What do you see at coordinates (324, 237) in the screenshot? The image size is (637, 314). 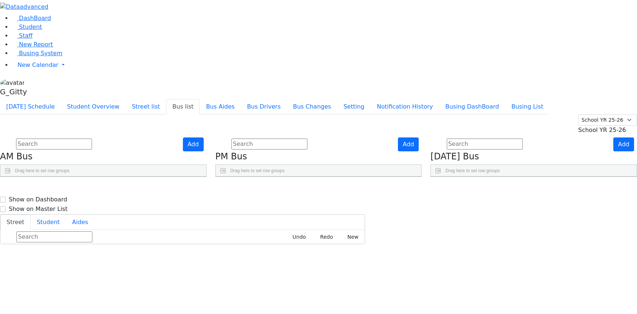 I see `button: Redo` at bounding box center [324, 237].